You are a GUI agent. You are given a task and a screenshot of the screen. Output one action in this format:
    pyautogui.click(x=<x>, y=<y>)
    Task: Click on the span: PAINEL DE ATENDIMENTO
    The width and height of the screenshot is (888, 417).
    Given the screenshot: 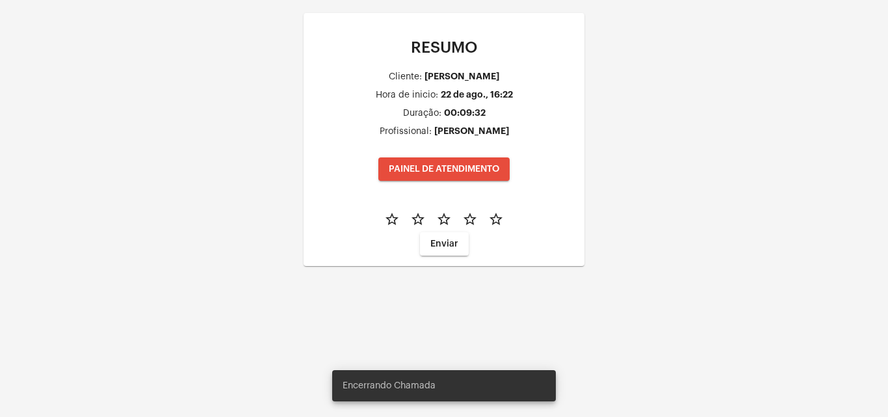 What is the action you would take?
    pyautogui.click(x=444, y=169)
    